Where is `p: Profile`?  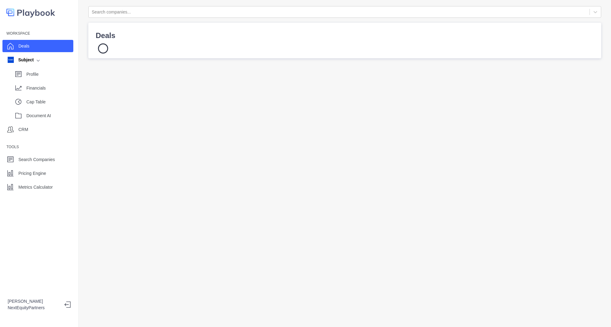 p: Profile is located at coordinates (50, 74).